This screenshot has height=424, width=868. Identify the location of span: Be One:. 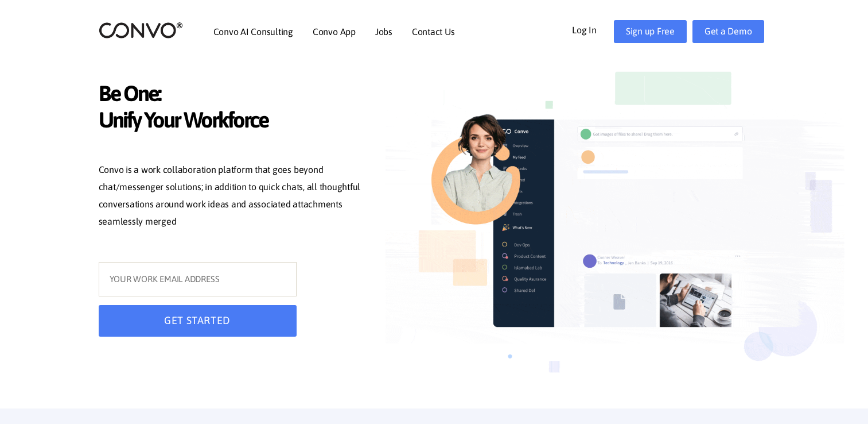
(234, 95).